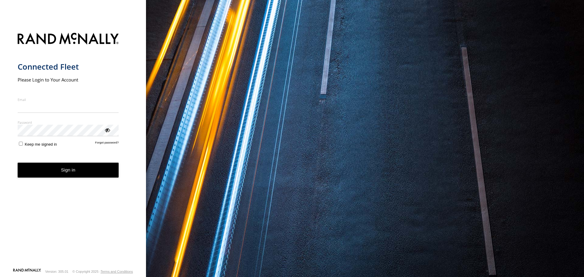 The width and height of the screenshot is (584, 277). What do you see at coordinates (68, 122) in the screenshot?
I see `label: Password` at bounding box center [68, 122].